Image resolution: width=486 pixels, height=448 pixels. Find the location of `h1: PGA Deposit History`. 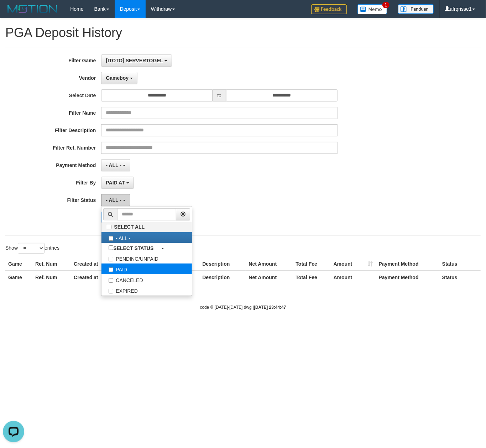

h1: PGA Deposit History is located at coordinates (243, 33).